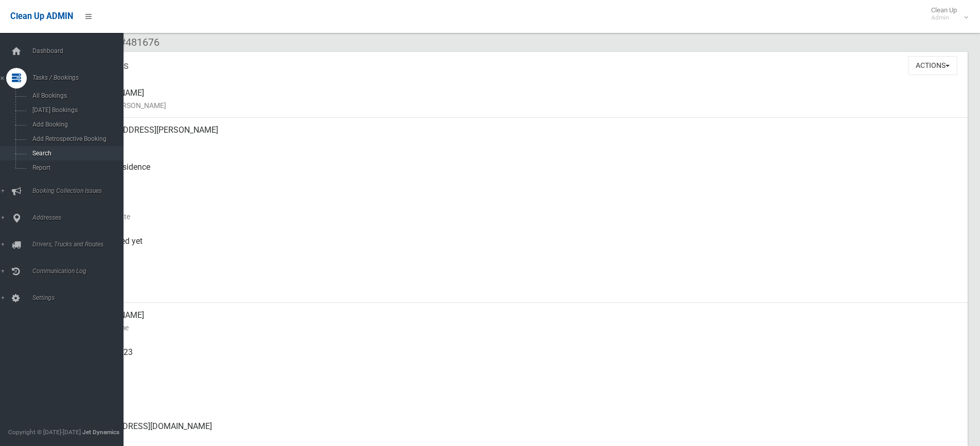 The height and width of the screenshot is (446, 980). Describe the element at coordinates (80, 78) in the screenshot. I see `span: Tasks / Bookings` at that location.